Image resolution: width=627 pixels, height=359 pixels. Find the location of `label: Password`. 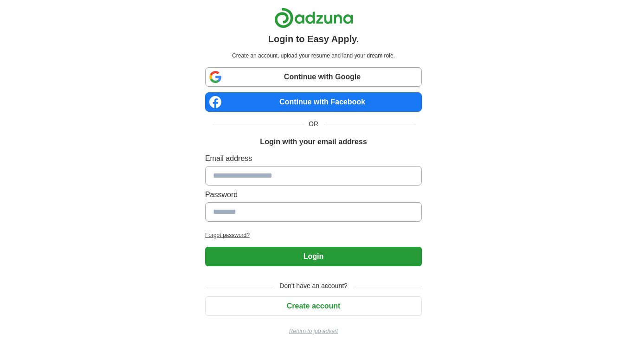

label: Password is located at coordinates (313, 195).